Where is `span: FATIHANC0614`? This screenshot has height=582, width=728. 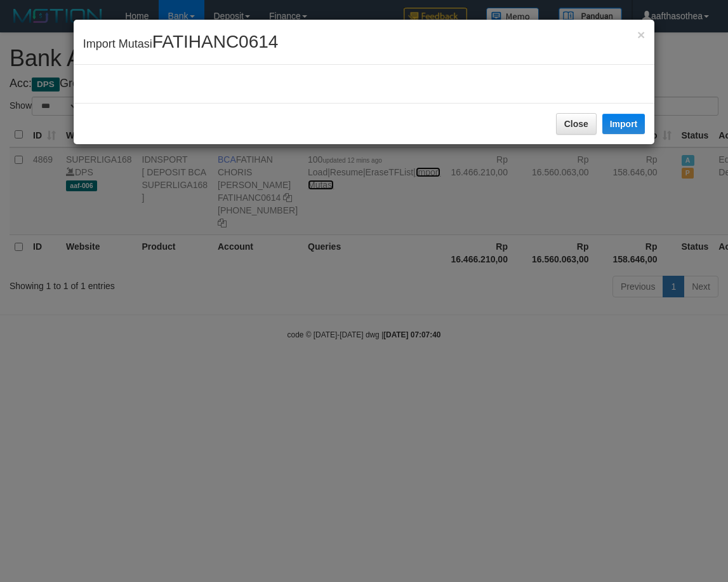
span: FATIHANC0614 is located at coordinates (215, 41).